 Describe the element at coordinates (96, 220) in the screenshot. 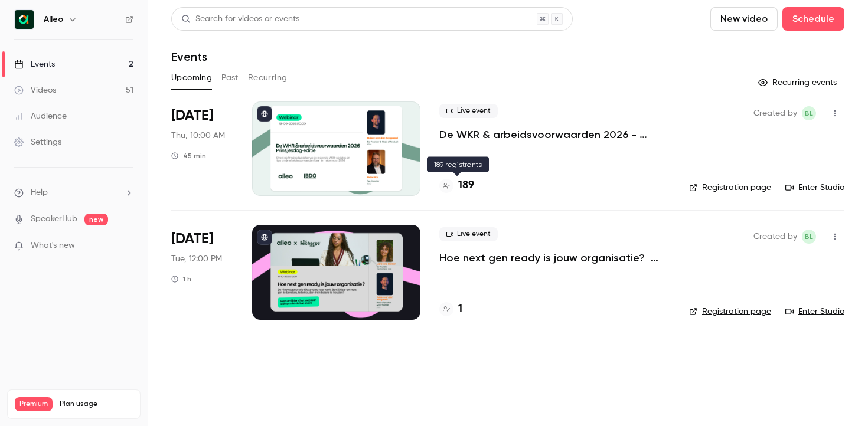

I see `span: new` at that location.